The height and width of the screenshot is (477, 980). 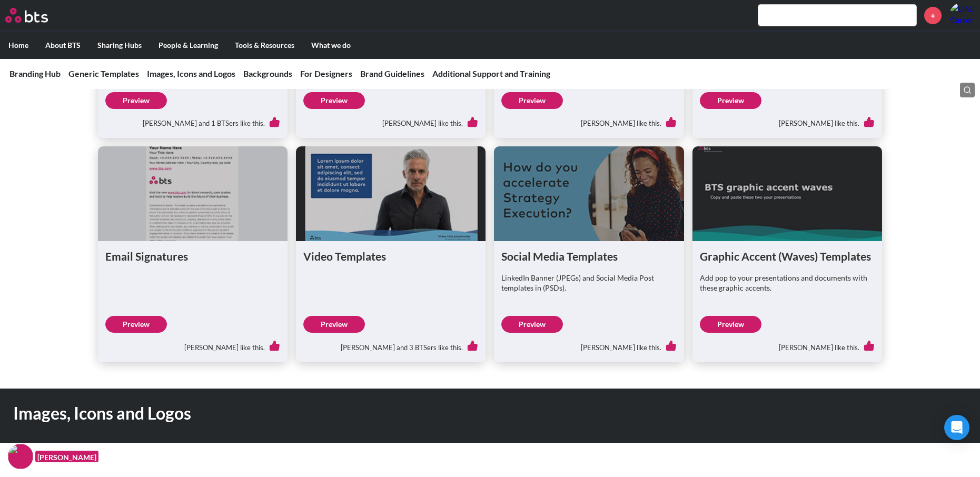 What do you see at coordinates (63, 45) in the screenshot?
I see `label: About BTS` at bounding box center [63, 45].